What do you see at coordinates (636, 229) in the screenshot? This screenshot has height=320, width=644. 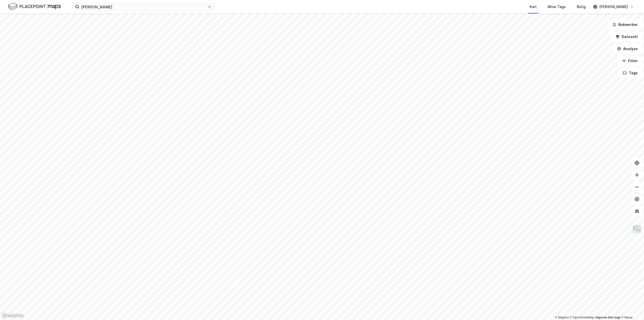 I see `img: Z` at bounding box center [636, 229].